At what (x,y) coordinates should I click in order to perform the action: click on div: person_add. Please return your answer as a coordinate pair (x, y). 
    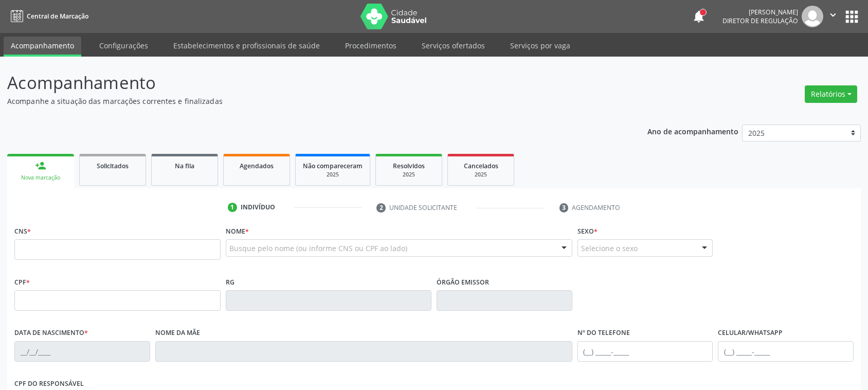
    Looking at the image, I should click on (41, 166).